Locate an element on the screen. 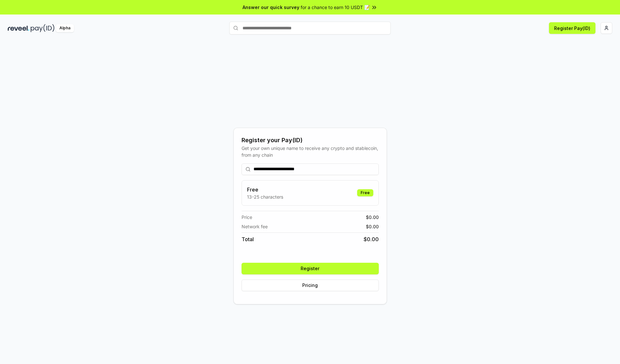 The image size is (620, 364). button: Register Pay(ID) is located at coordinates (572, 28).